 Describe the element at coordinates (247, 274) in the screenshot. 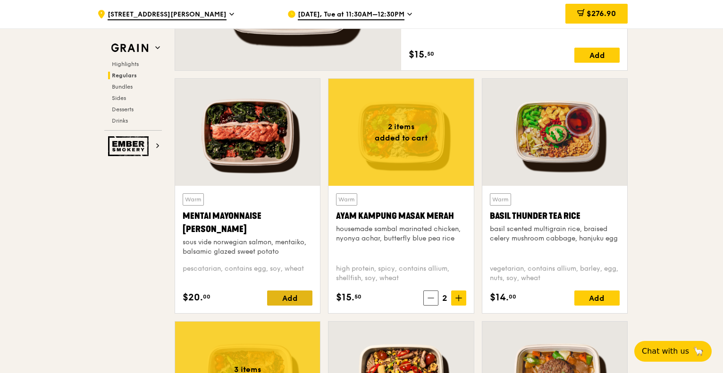

I see `div: pescatarian, contains egg, soy, wheat` at that location.